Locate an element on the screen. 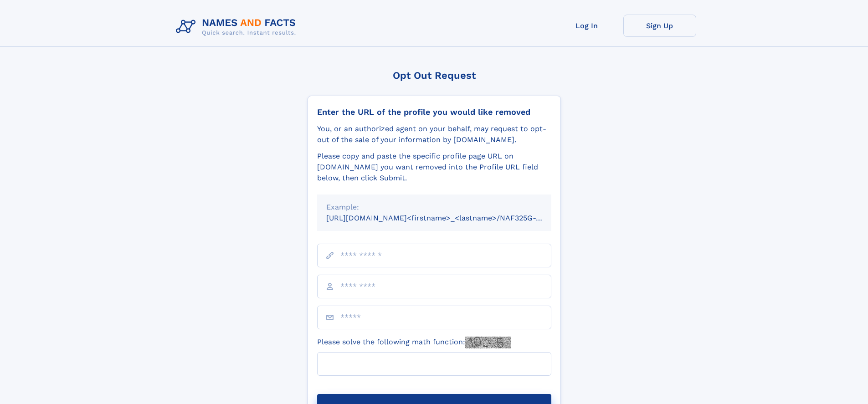  div: You, or an authorized agent on your behalf, may request to opt-out of the sale of your informatio... is located at coordinates (435, 134).